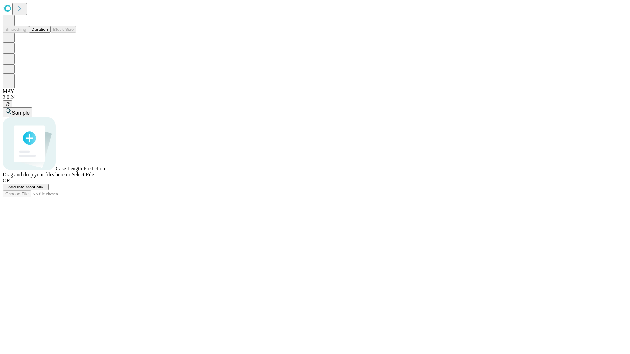 This screenshot has height=354, width=630. What do you see at coordinates (36, 175) in the screenshot?
I see `span: Drag and drop your files here or` at bounding box center [36, 175].